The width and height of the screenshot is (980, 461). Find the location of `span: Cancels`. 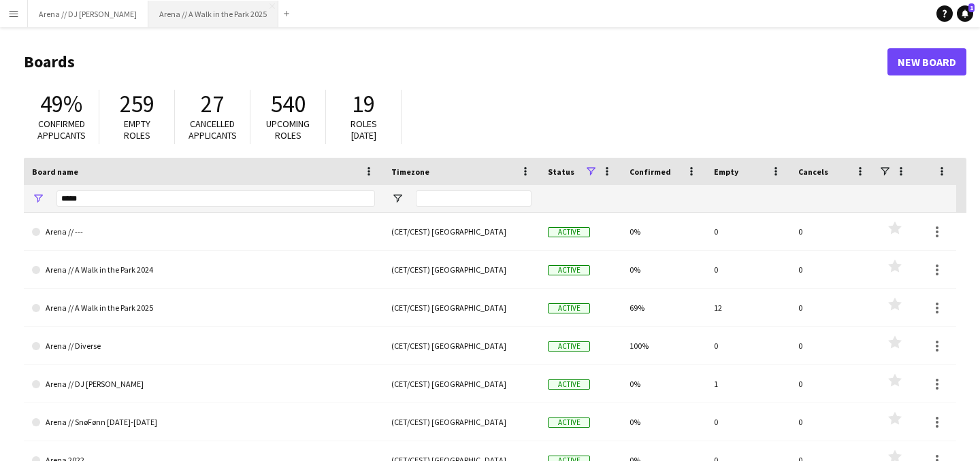

span: Cancels is located at coordinates (814, 171).